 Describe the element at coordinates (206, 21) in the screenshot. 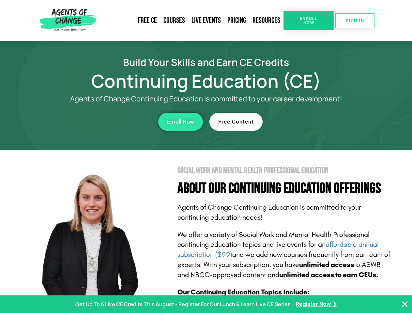

I see `a: Live Events` at that location.